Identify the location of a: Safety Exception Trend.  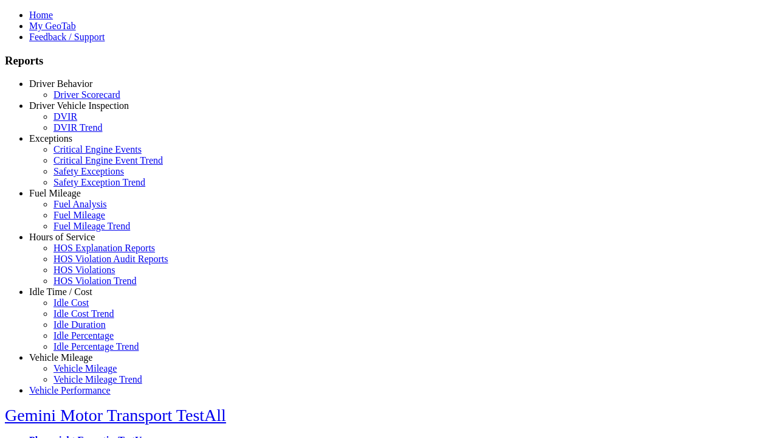
(99, 182).